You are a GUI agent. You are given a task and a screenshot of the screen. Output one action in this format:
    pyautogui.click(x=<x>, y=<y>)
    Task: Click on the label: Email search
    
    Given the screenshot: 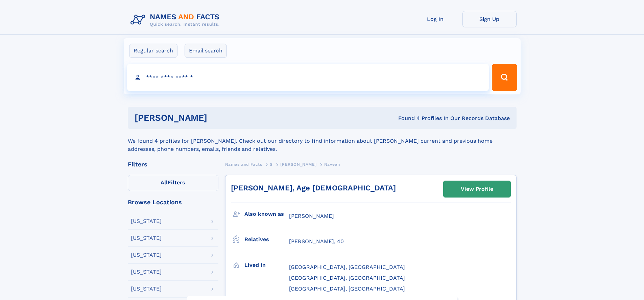 What is the action you would take?
    pyautogui.click(x=205, y=51)
    